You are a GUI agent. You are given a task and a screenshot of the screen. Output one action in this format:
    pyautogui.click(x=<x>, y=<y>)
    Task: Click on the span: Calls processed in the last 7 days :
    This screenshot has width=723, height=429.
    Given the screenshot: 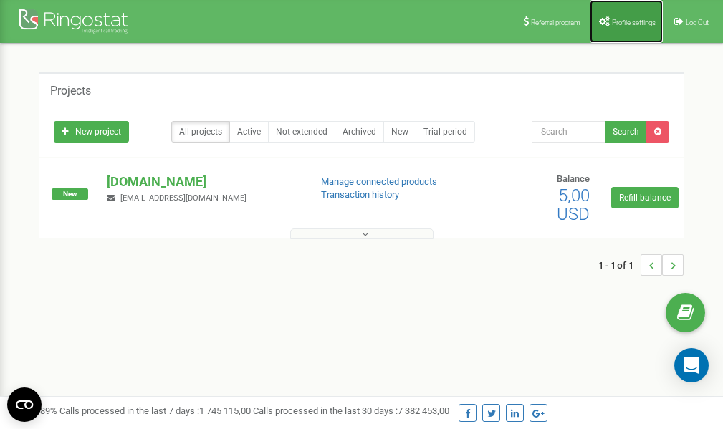 What is the action you would take?
    pyautogui.click(x=155, y=411)
    